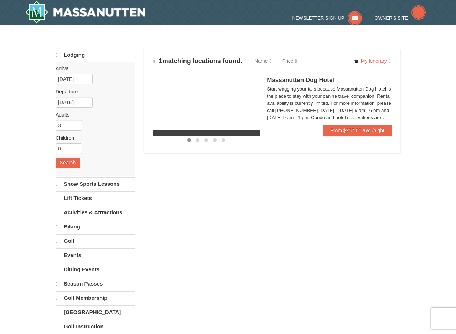 The width and height of the screenshot is (456, 334). Describe the element at coordinates (93, 115) in the screenshot. I see `label: Adults` at that location.